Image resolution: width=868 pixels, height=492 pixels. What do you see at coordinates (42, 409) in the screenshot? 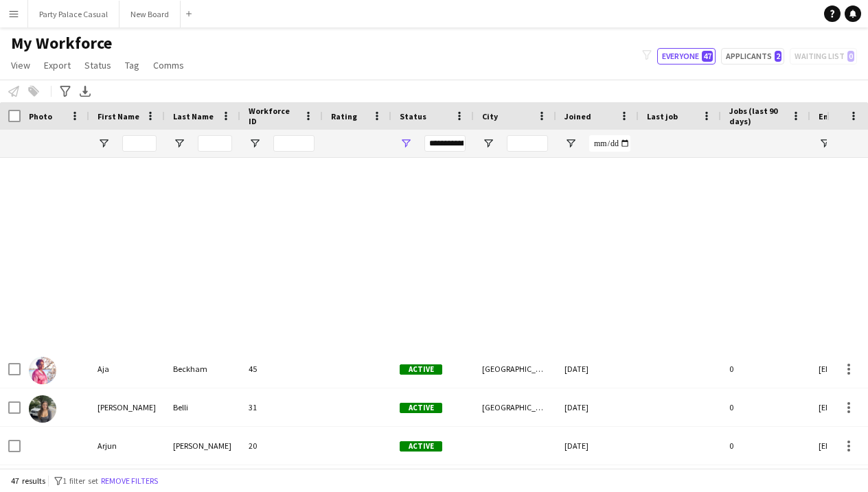
I see `img: Amelia Belli` at bounding box center [42, 409].